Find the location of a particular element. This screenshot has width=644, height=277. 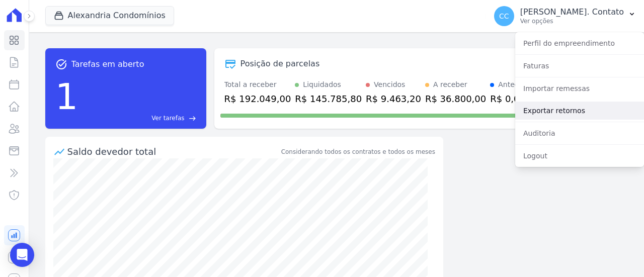

div: A receber is located at coordinates (450, 84).